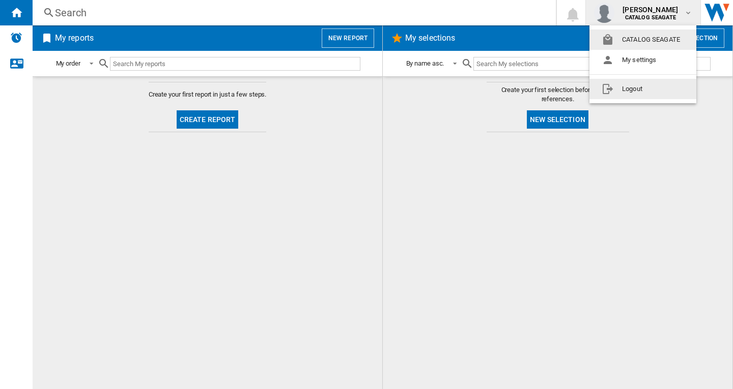 The image size is (733, 389). I want to click on button: CATALOG SEAGATE, so click(643, 40).